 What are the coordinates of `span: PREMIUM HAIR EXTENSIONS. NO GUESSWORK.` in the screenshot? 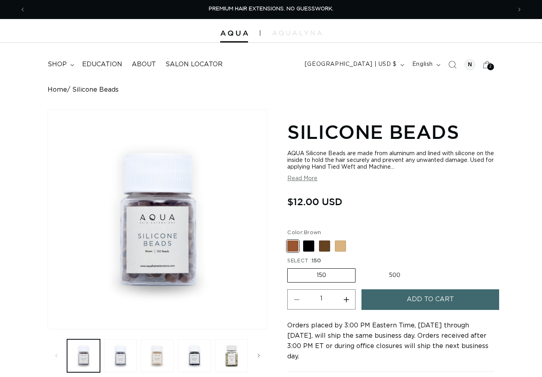 It's located at (271, 9).